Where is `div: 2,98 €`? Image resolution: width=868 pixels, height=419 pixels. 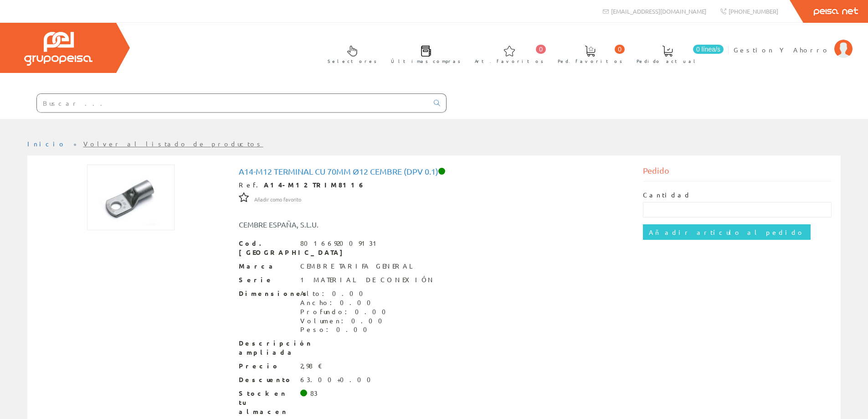 div: 2,98 € is located at coordinates (311, 366).